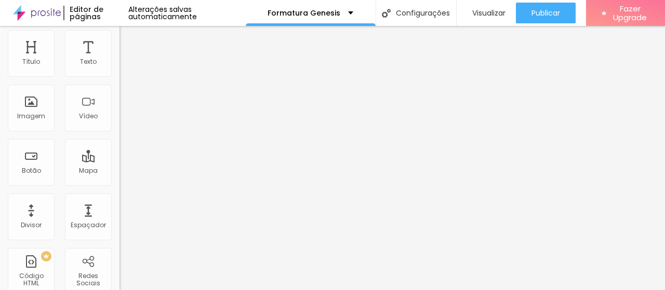 The image size is (665, 290). I want to click on div: Espaçador, so click(88, 225).